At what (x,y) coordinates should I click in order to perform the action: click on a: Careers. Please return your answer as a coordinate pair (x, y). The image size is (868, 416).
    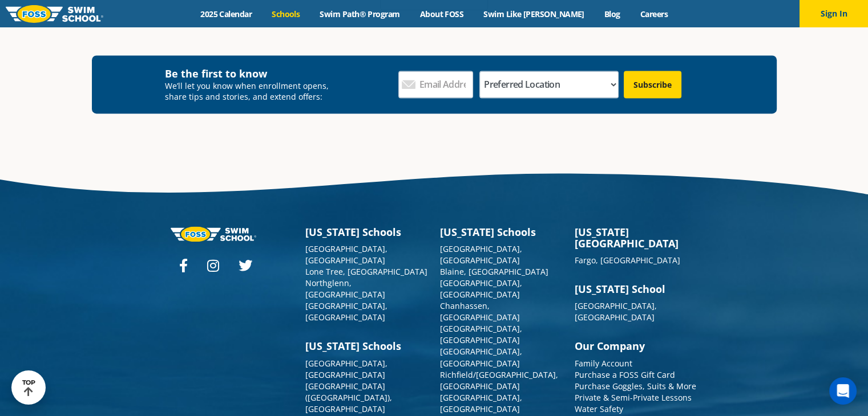
    Looking at the image, I should click on (653, 14).